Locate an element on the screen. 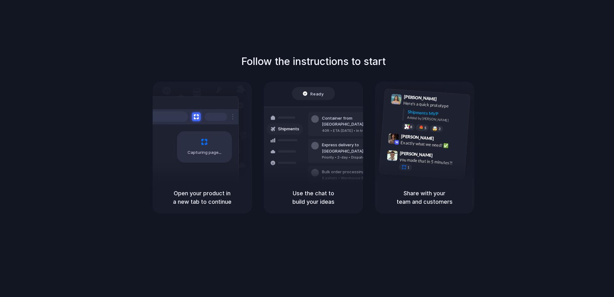 The width and height of the screenshot is (614, 297). div: Bulk order processing is located at coordinates (351, 172).